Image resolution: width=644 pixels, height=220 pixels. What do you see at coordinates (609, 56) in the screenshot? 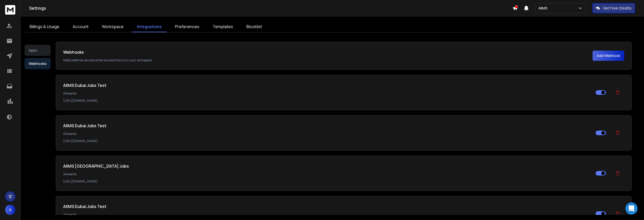
I see `button: Add Webhook` at bounding box center [609, 56].